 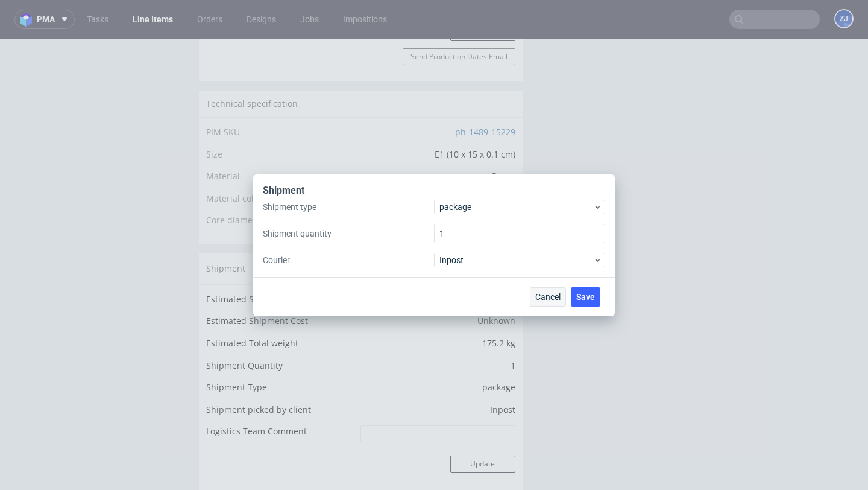 What do you see at coordinates (586, 297) in the screenshot?
I see `span: Save` at bounding box center [586, 297].